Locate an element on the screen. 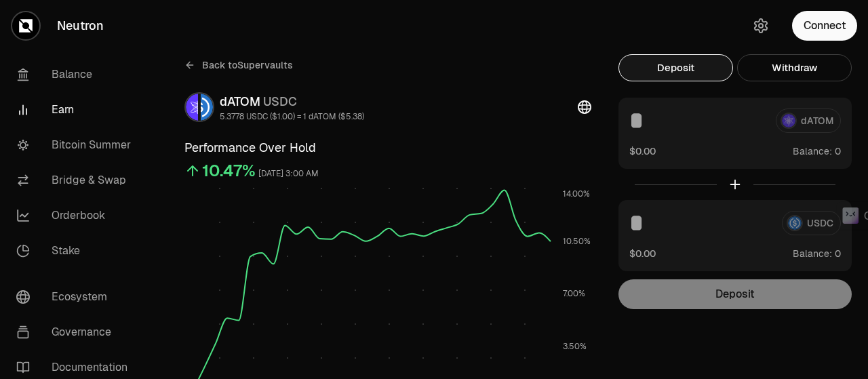  img: USDC Logo is located at coordinates (207, 107).